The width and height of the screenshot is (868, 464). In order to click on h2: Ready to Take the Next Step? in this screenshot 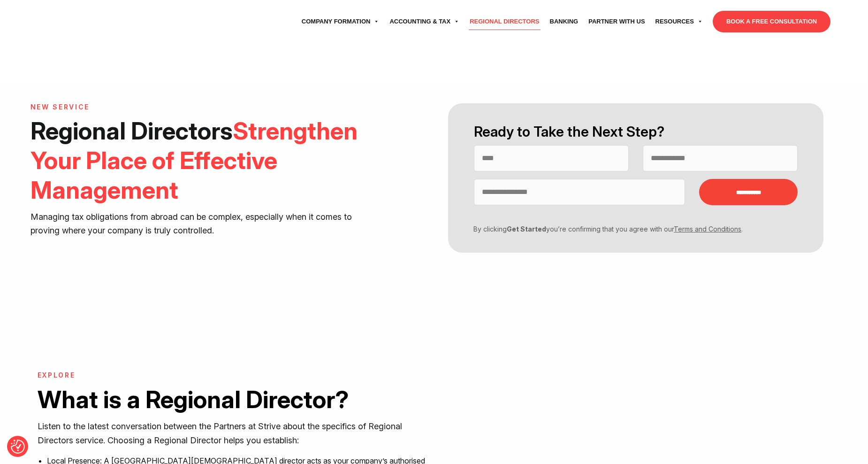, I will do `click(636, 131)`.